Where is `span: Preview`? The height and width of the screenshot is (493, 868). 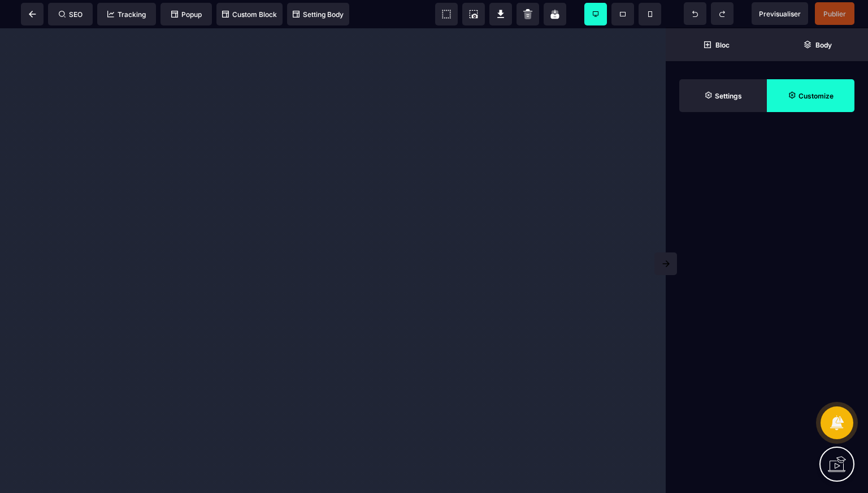 span: Preview is located at coordinates (780, 14).